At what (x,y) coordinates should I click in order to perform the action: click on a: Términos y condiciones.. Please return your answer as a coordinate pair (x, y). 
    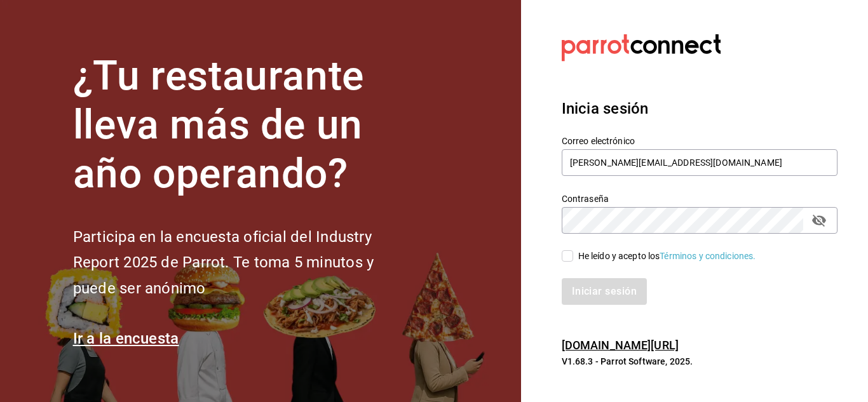
    Looking at the image, I should click on (708, 256).